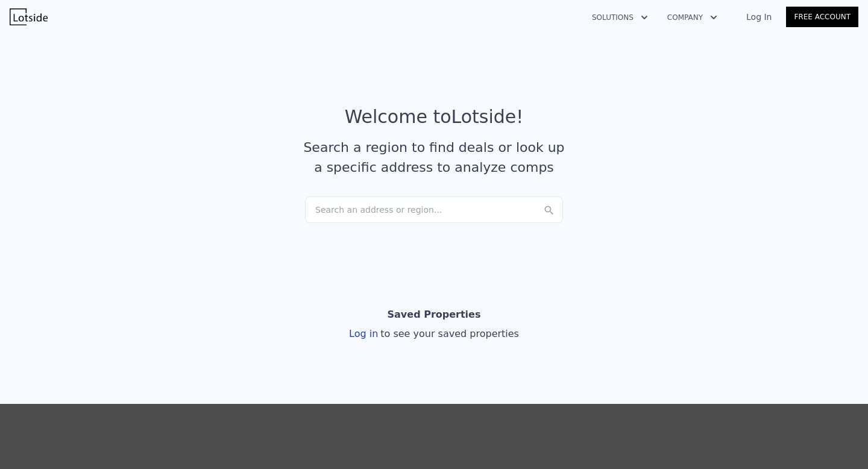 The height and width of the screenshot is (469, 868). Describe the element at coordinates (448, 333) in the screenshot. I see `span: to see your saved properties` at that location.